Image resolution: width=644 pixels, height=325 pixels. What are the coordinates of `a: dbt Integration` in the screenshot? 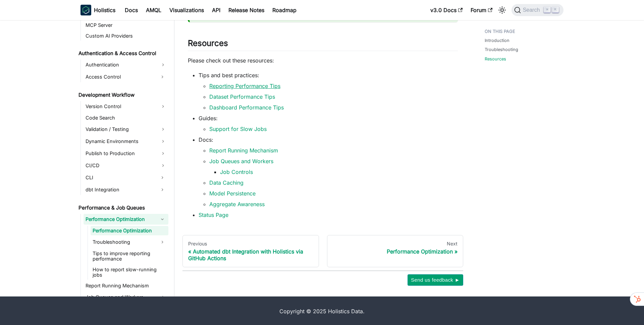 It's located at (120, 190).